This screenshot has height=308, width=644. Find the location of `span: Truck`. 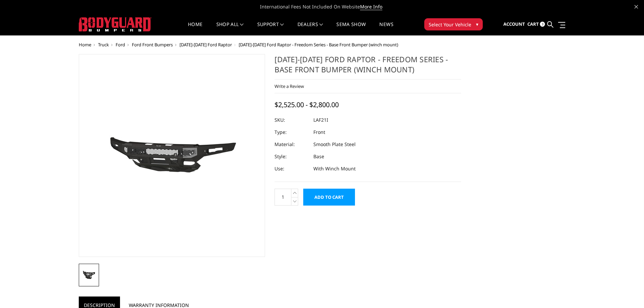

span: Truck is located at coordinates (103, 45).